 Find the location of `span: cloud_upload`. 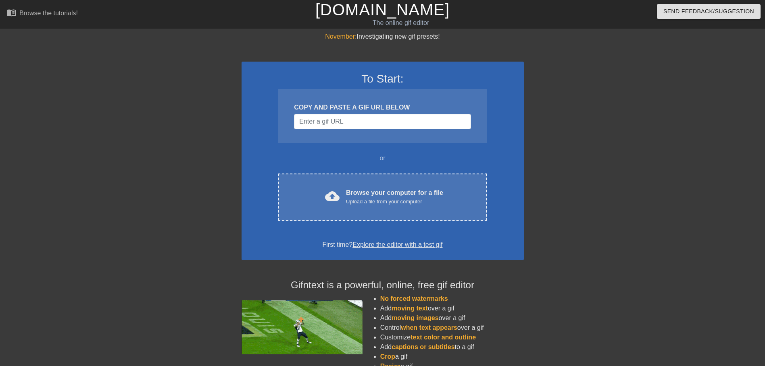

span: cloud_upload is located at coordinates (332, 196).